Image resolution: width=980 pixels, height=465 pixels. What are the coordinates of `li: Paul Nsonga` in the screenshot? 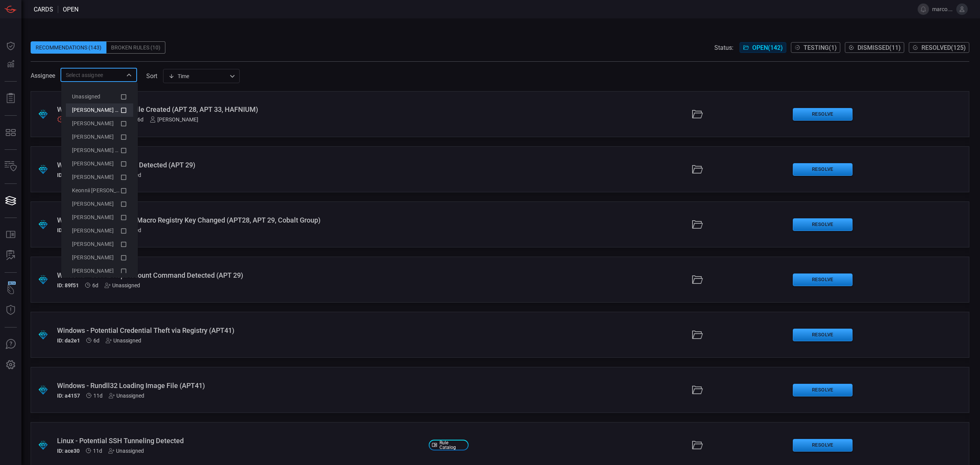 It's located at (99, 258).